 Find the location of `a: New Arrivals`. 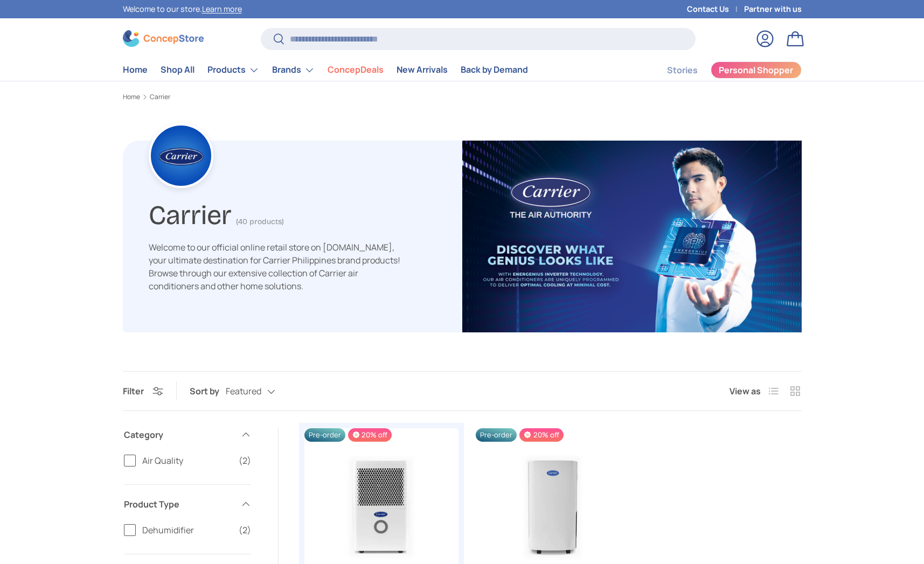

a: New Arrivals is located at coordinates (422, 70).